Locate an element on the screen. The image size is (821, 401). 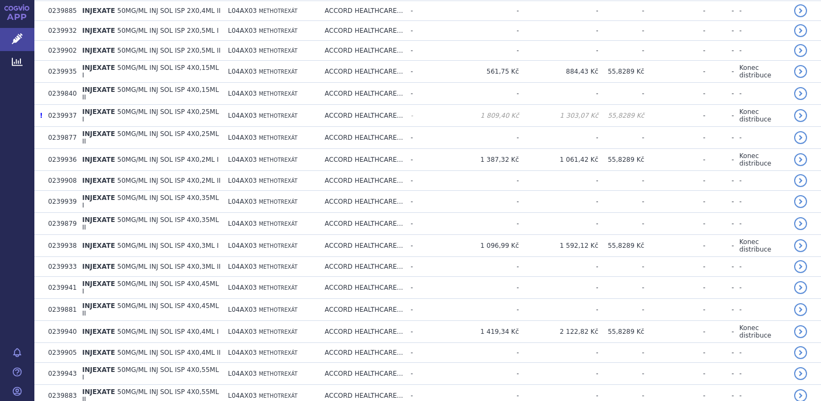
span: 50MG/ML INJ SOL ISP 4X0,55ML I is located at coordinates (150, 373).